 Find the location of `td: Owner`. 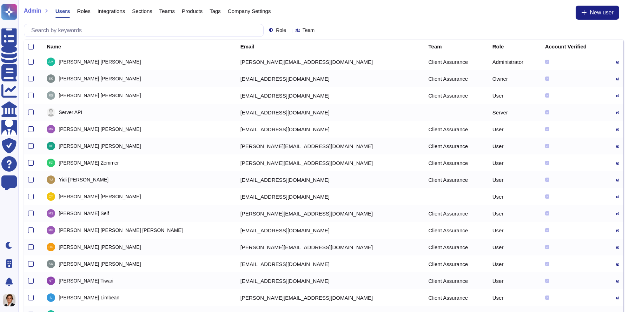

td: Owner is located at coordinates (515, 79).